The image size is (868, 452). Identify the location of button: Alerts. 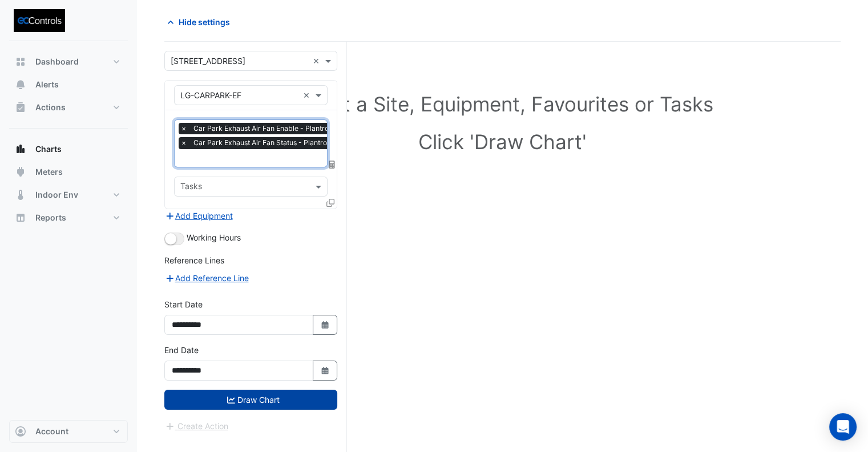
(69, 84).